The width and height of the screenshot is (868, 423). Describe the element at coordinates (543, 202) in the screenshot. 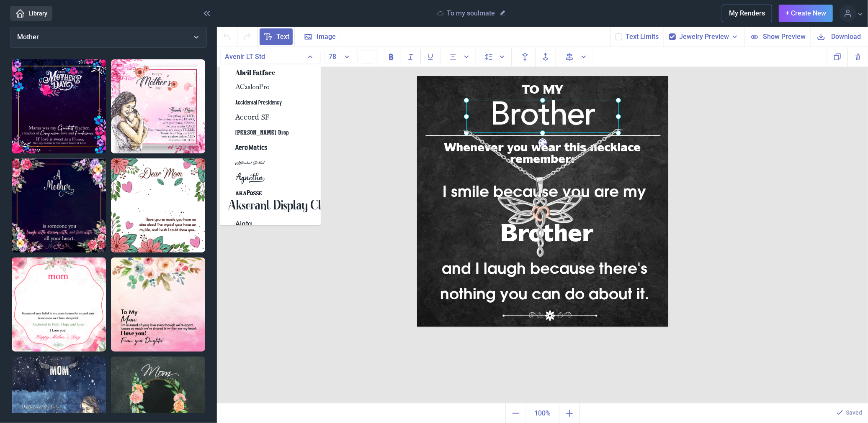

I see `img: b009.jpg` at that location.